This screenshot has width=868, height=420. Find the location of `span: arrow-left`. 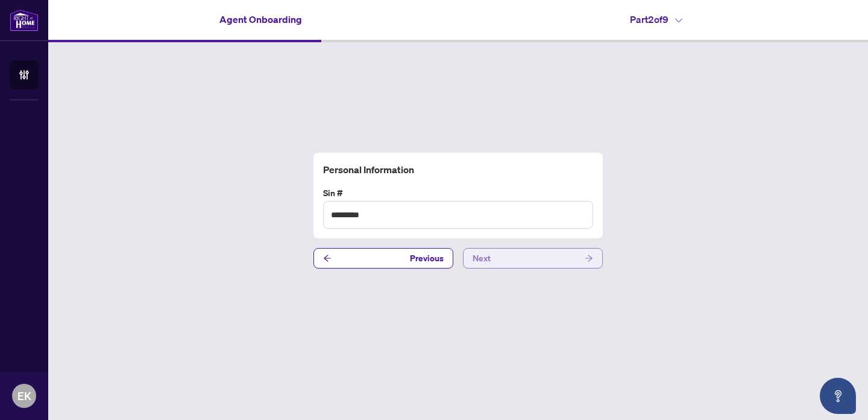

span: arrow-left is located at coordinates (327, 259).